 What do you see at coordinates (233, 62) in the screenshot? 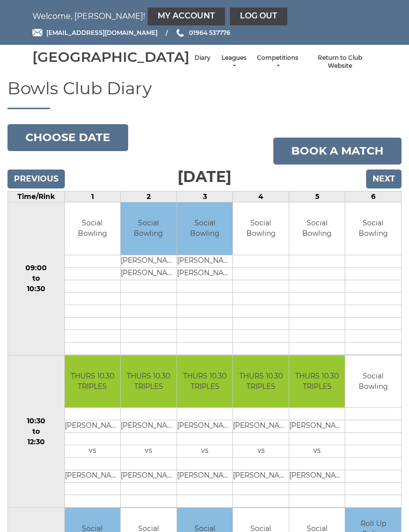
I see `a: Leagues` at bounding box center [233, 62].